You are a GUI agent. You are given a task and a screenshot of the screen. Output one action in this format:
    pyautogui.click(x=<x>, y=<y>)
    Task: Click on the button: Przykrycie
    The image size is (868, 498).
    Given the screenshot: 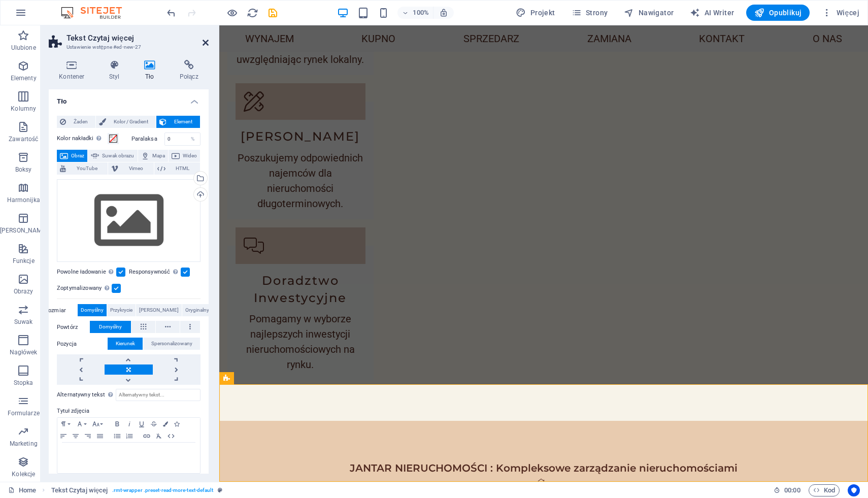 What is the action you would take?
    pyautogui.click(x=121, y=310)
    